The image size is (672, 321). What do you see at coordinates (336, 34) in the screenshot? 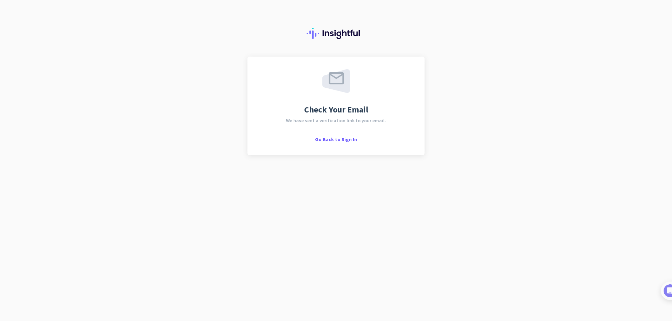
I see `img: Insightful` at bounding box center [336, 34].